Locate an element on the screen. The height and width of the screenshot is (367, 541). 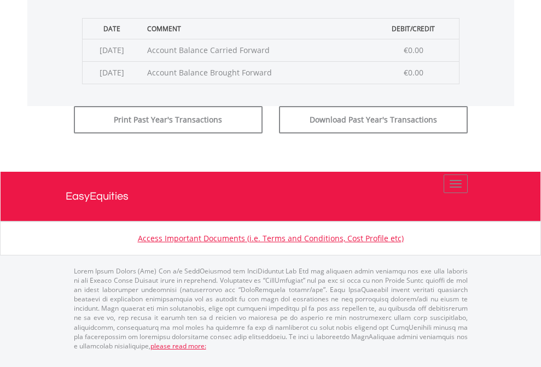
button: Download Past Year's Transactions is located at coordinates (373, 120).